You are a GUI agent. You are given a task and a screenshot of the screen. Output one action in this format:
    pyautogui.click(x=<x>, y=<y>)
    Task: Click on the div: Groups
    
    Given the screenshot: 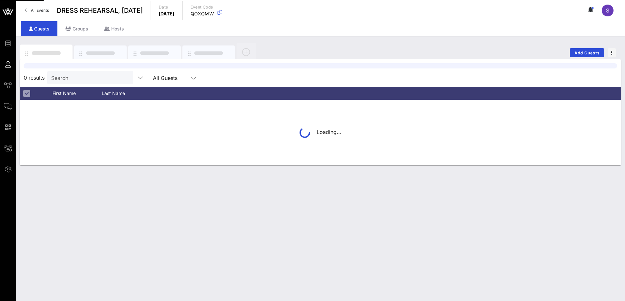 What is the action you would take?
    pyautogui.click(x=77, y=29)
    